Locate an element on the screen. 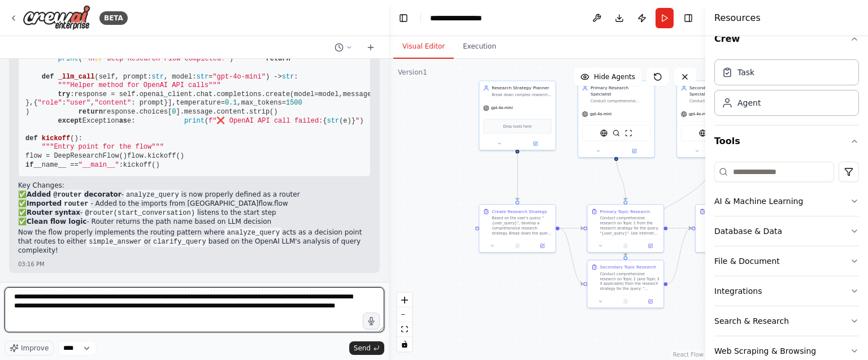  div: Task is located at coordinates (746, 72).